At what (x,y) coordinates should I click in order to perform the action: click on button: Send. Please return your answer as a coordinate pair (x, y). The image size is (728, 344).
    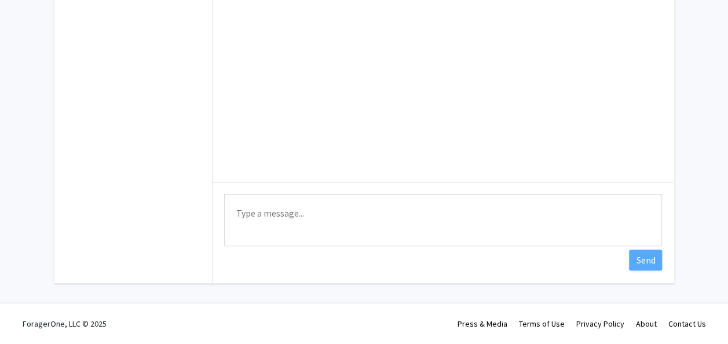
    Looking at the image, I should click on (645, 260).